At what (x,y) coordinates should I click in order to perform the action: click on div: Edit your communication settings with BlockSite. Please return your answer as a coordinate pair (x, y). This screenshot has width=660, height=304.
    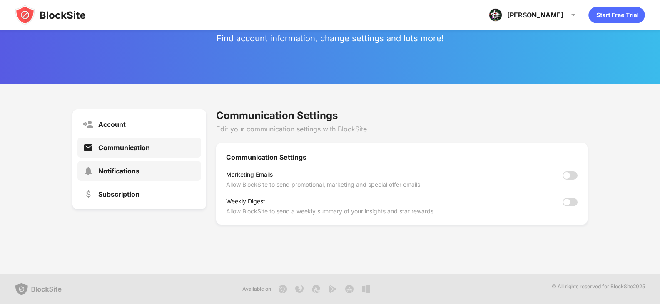
    Looking at the image, I should click on (401, 129).